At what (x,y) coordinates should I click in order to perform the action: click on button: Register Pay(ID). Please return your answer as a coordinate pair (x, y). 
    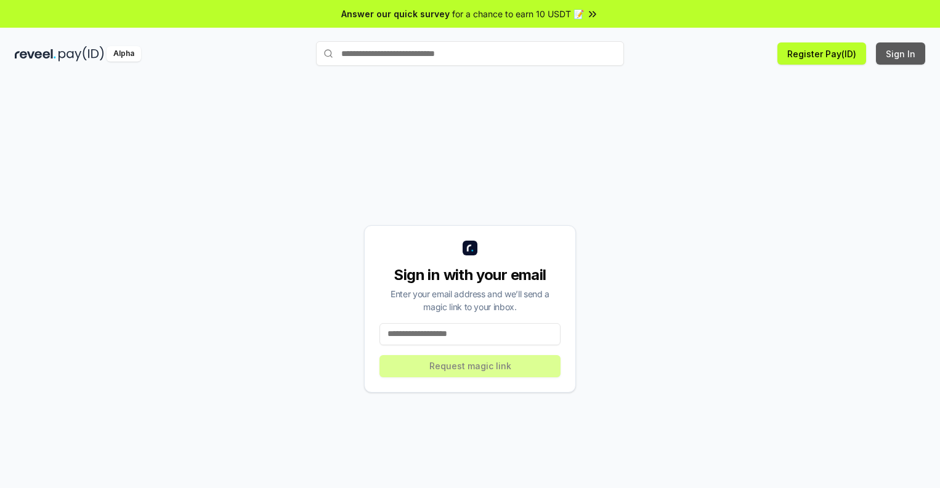
    Looking at the image, I should click on (822, 54).